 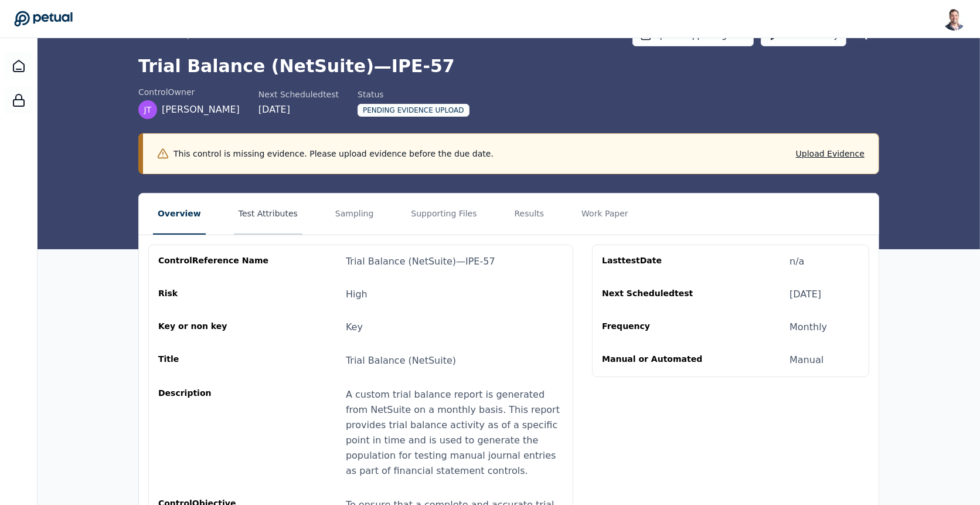 What do you see at coordinates (413, 95) in the screenshot?
I see `div: Status` at bounding box center [413, 95].